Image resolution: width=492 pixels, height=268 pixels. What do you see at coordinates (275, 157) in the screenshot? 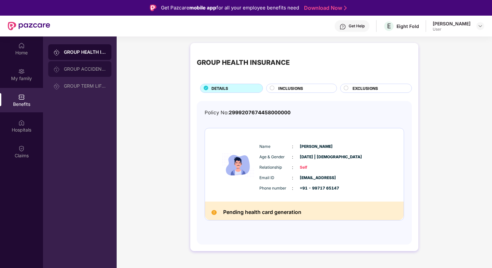
I see `span: Age & Gender` at bounding box center [275, 157].